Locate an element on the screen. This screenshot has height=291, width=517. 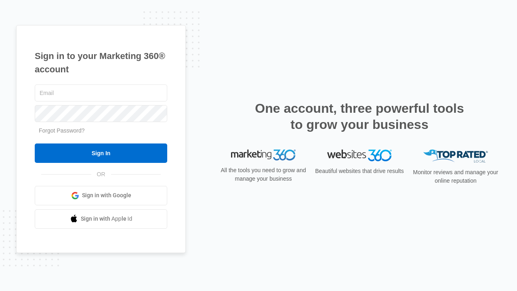
a: Sign in with Google is located at coordinates (101, 195).